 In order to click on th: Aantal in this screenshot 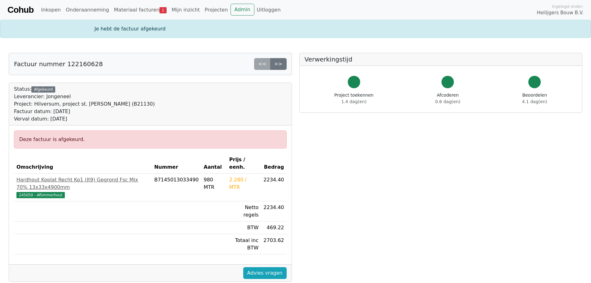, I will do `click(214, 163)`.